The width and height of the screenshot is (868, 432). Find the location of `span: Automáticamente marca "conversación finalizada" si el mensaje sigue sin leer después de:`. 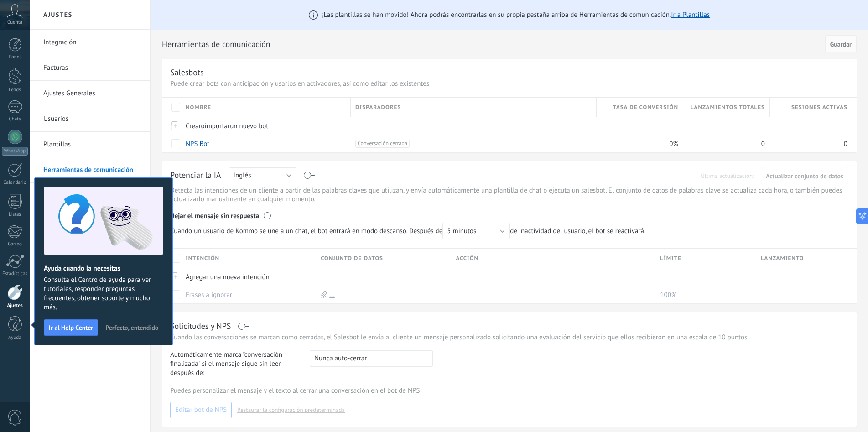

span: Automáticamente marca "conversación finalizada" si el mensaje sigue sin leer después de: is located at coordinates (236, 364).